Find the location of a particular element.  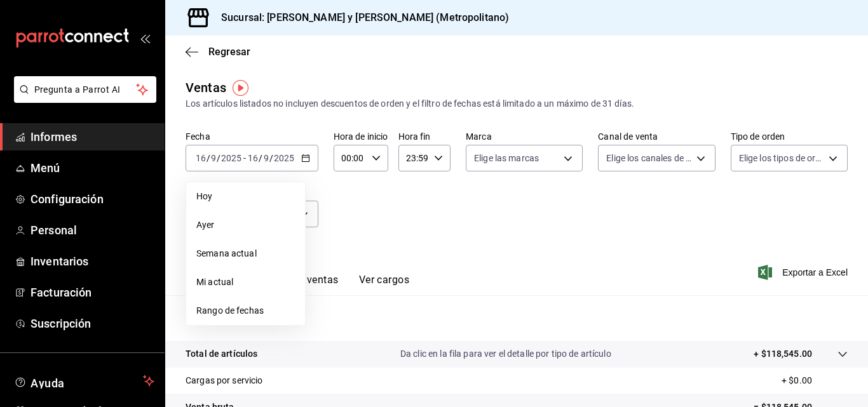

font: Tipo de orden is located at coordinates (758, 136).